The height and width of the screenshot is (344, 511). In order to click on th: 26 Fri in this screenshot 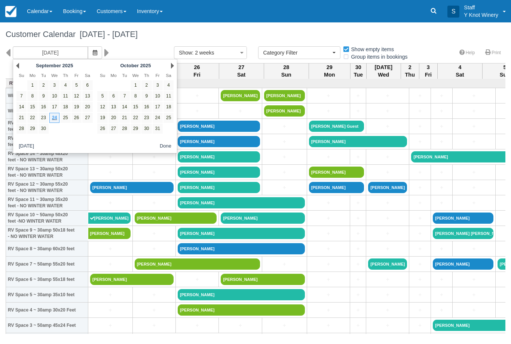, I will do `click(197, 71)`.